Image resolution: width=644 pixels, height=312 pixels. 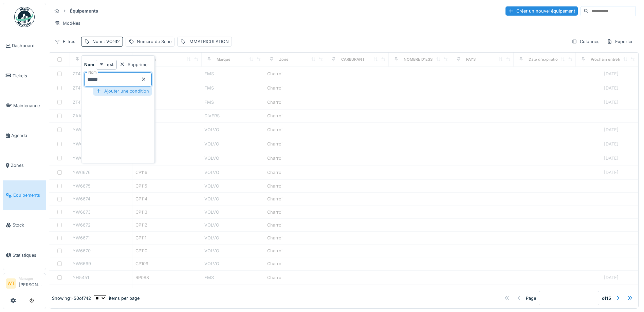 What do you see at coordinates (233, 115) in the screenshot?
I see `div: DIVERS` at bounding box center [233, 115].